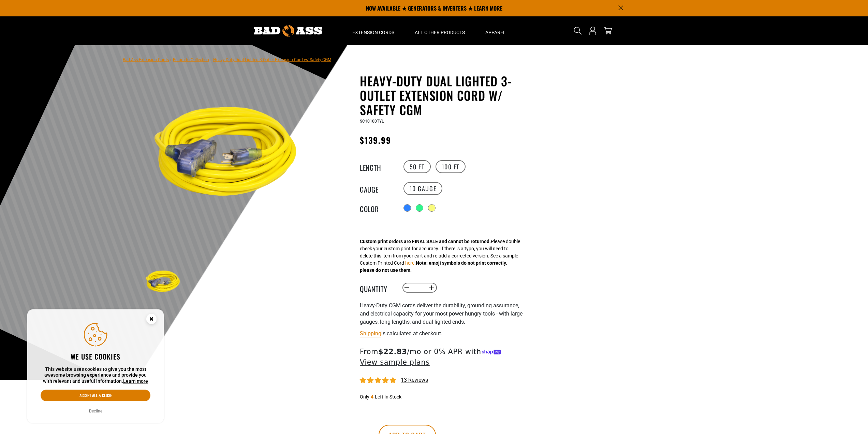  What do you see at coordinates (578, 31) in the screenshot?
I see `summary: Search` at bounding box center [578, 31].